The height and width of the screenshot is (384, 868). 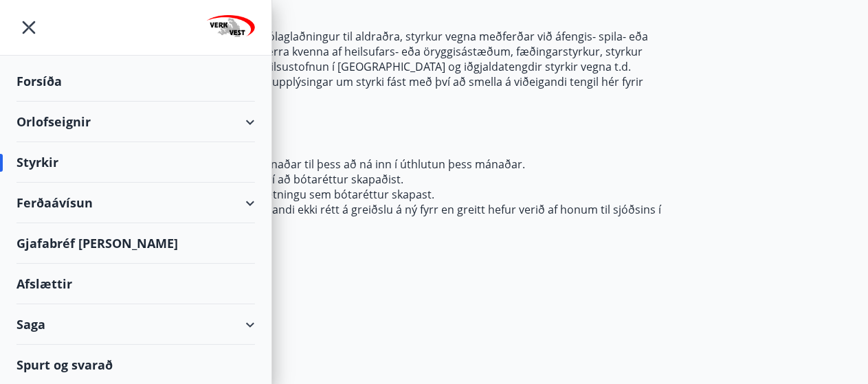 I want to click on button: menu, so click(x=29, y=28).